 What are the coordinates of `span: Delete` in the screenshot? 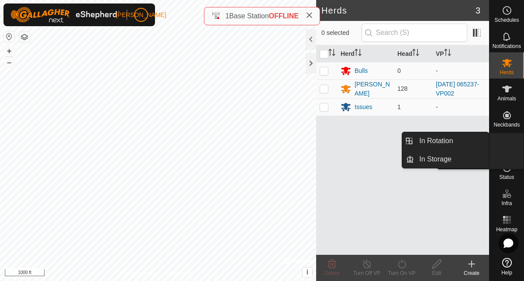 It's located at (332, 274).